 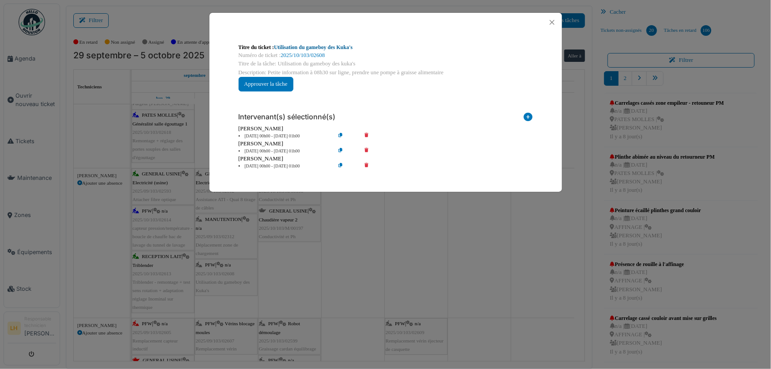 What do you see at coordinates (313, 47) in the screenshot?
I see `a: Utilisation du gameboy des Kuka's` at bounding box center [313, 47].